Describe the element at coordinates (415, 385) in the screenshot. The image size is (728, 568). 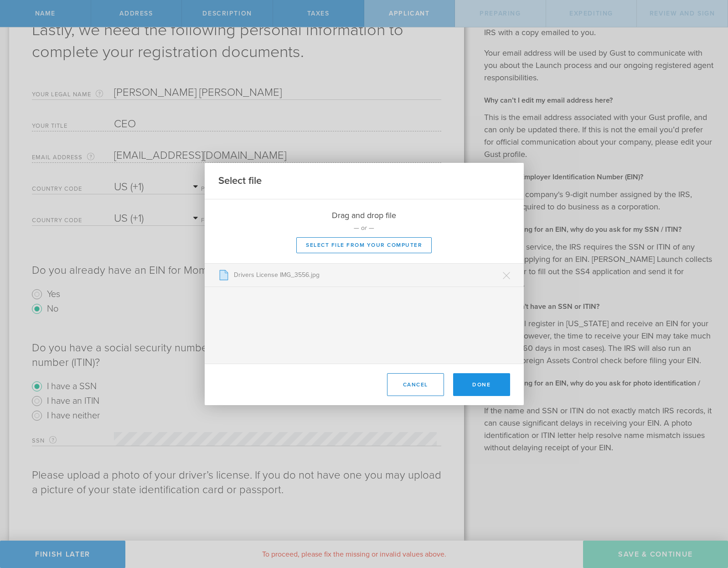
I see `button: Cancel` at that location.